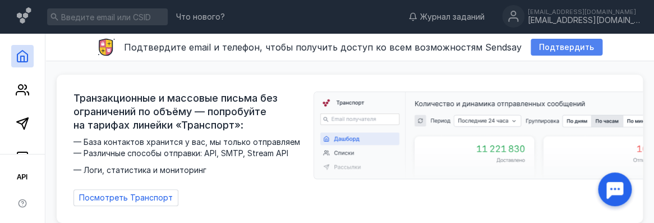 This screenshot has height=223, width=654. What do you see at coordinates (190, 156) in the screenshot?
I see `span: — База контактов хранится у вас, мы только отправляем — Различные способы отправки: API, SMTP, St...` at bounding box center [190, 156].